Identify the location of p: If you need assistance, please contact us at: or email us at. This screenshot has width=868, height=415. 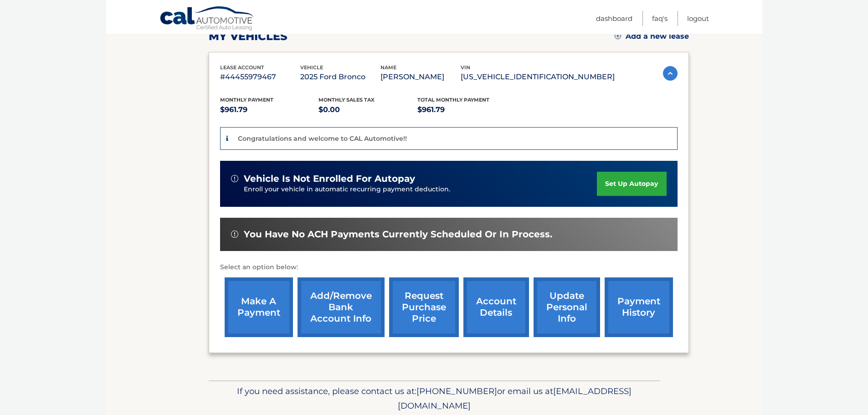
(434, 399).